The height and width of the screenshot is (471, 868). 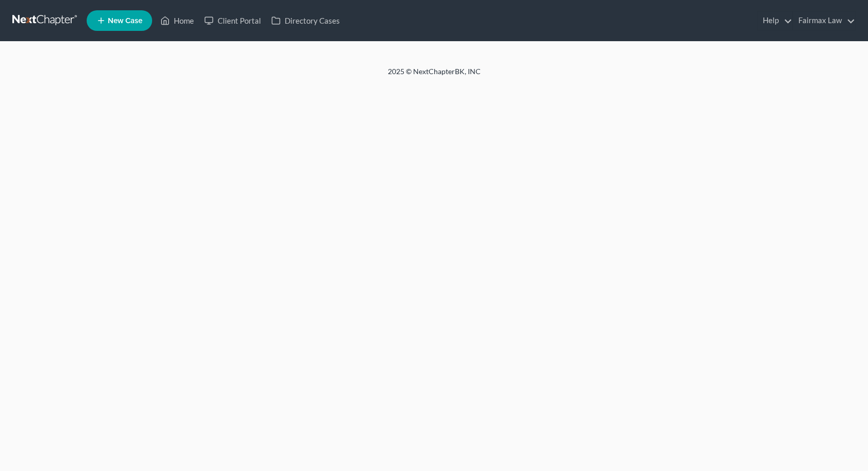 What do you see at coordinates (434, 76) in the screenshot?
I see `div: 2025 © NextChapterBK, INC` at bounding box center [434, 76].